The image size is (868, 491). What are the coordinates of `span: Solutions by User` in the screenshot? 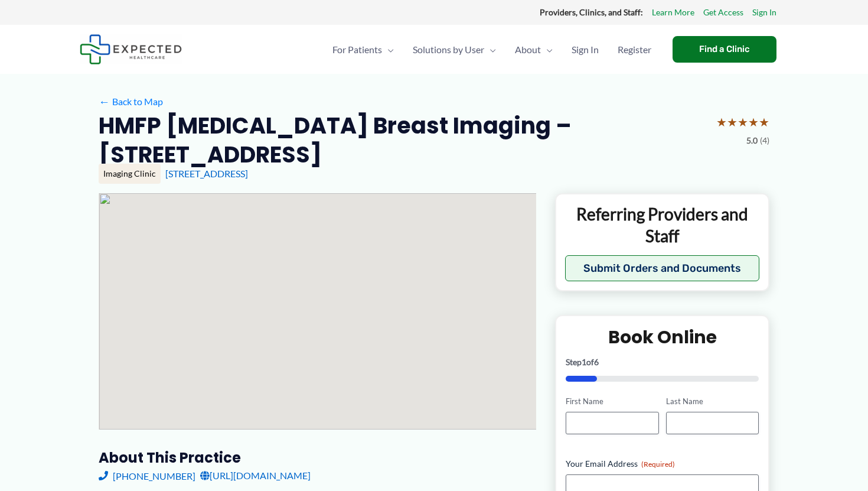 It's located at (448, 50).